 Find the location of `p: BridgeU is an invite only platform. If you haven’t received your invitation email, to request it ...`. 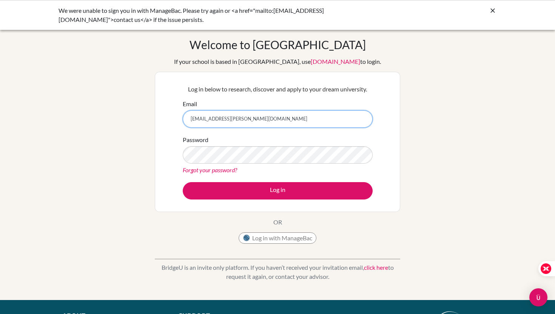

p: BridgeU is an invite only platform. If you haven’t received your invitation email, to request it ... is located at coordinates (277, 272).